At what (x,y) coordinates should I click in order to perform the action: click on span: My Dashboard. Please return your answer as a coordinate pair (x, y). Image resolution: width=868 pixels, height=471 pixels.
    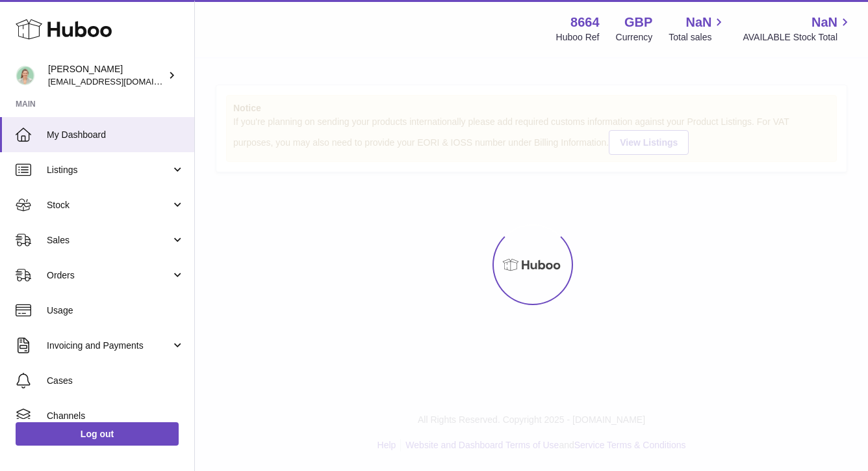
    Looking at the image, I should click on (116, 134).